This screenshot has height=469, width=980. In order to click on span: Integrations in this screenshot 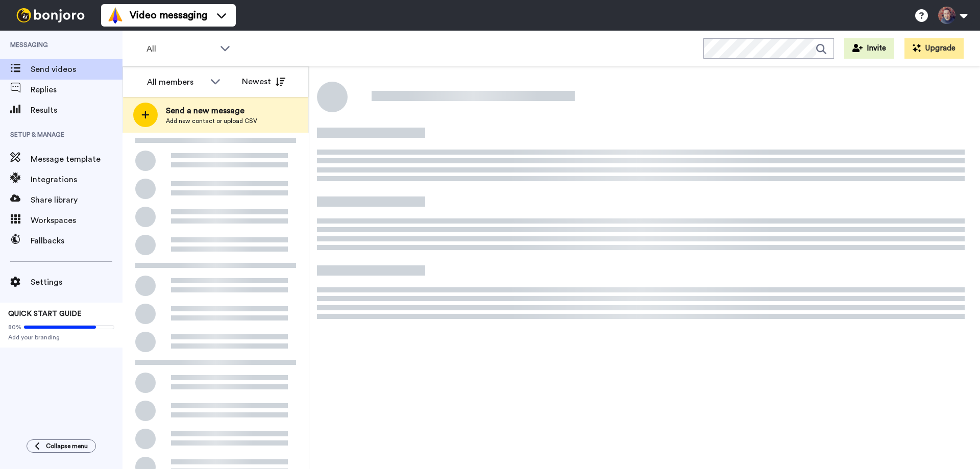, I will do `click(77, 180)`.